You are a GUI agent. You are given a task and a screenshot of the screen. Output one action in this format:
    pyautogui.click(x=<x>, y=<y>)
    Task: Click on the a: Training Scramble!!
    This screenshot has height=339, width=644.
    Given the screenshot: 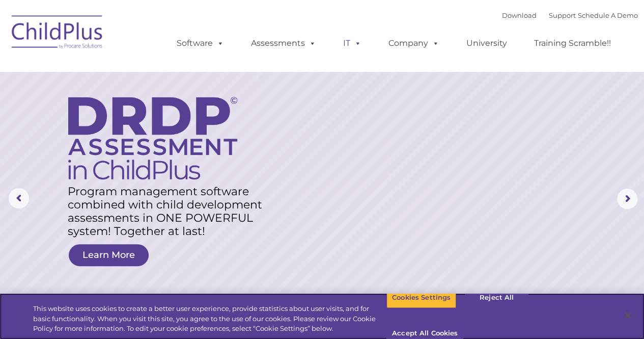 What is the action you would take?
    pyautogui.click(x=573, y=44)
    